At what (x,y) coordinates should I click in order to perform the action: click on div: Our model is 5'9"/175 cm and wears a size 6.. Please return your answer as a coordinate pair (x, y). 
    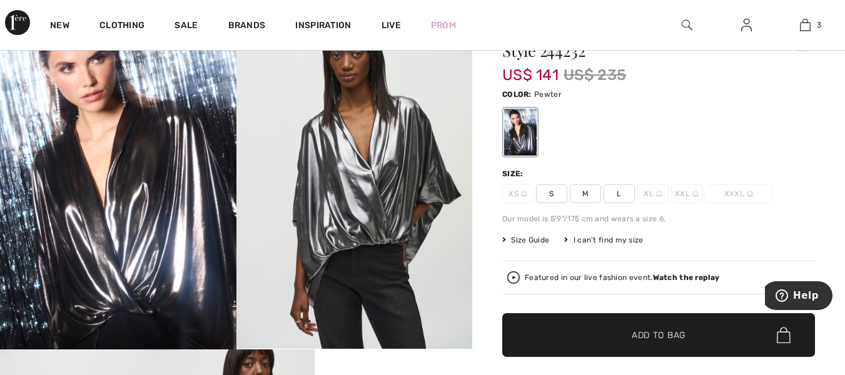
    Looking at the image, I should click on (658, 219).